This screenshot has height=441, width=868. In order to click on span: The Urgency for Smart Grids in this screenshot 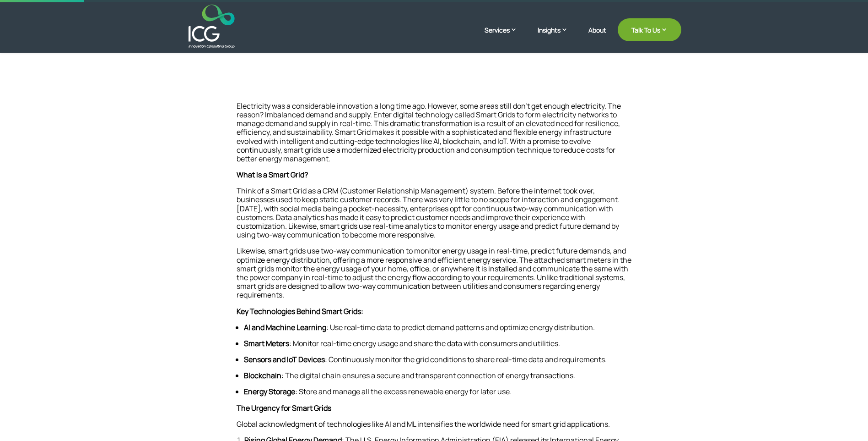, I will do `click(284, 408)`.